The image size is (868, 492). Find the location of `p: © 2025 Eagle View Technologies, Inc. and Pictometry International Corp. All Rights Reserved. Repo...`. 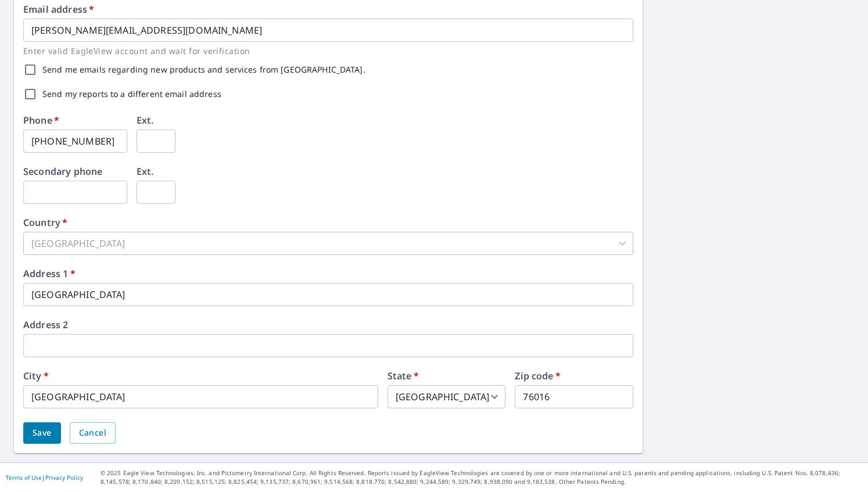

p: © 2025 Eagle View Technologies, Inc. and Pictometry International Corp. All Rights Reserved. Repo... is located at coordinates (480, 477).